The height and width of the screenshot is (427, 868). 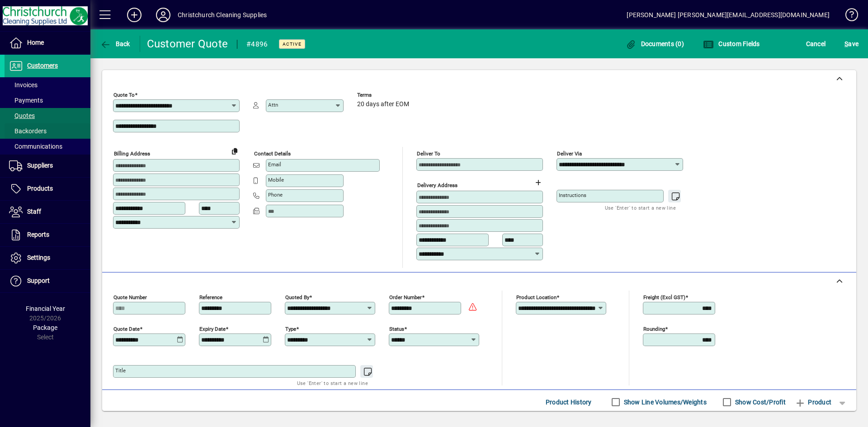 I want to click on span: Package, so click(x=45, y=328).